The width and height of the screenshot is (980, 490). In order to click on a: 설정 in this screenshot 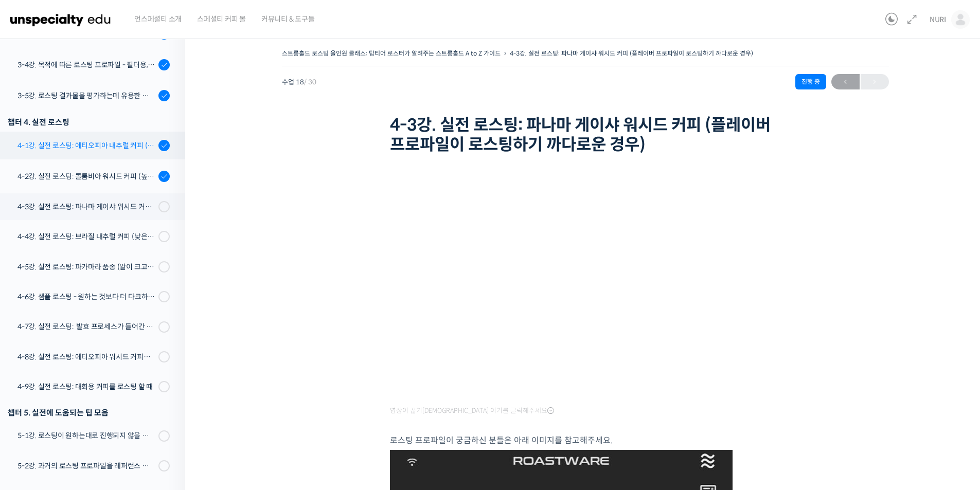, I will do `click(165, 339)`.